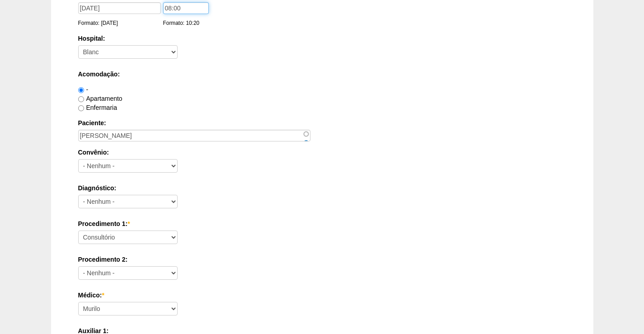  I want to click on input: Enfermaria, so click(81, 108).